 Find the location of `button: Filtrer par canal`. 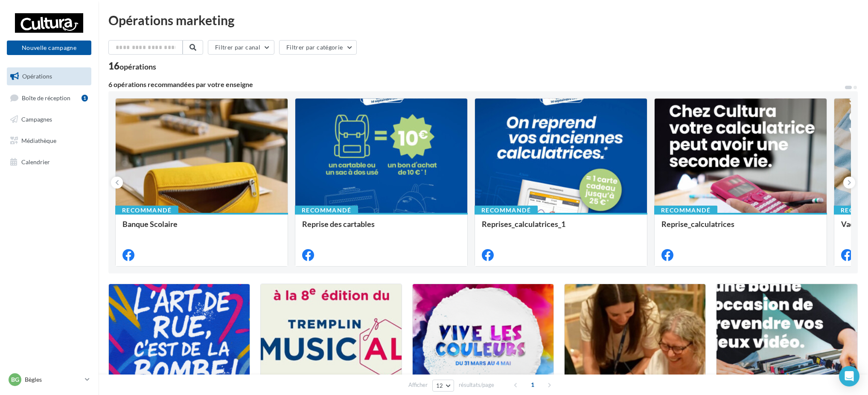

button: Filtrer par canal is located at coordinates (241, 48).